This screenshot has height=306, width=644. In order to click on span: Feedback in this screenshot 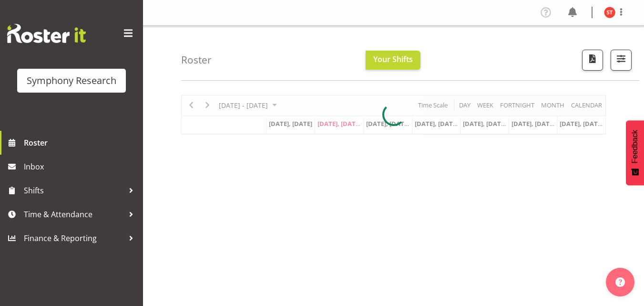, I will do `click(635, 147)`.